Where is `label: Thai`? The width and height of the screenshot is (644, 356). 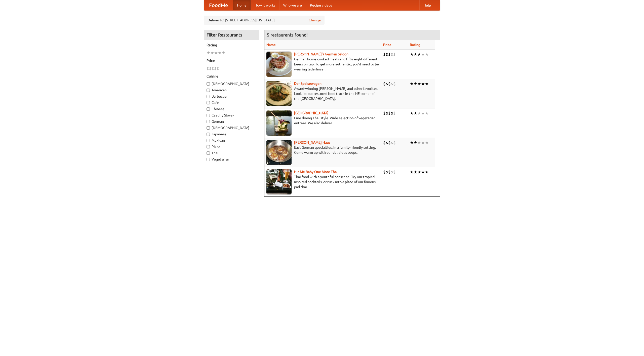
label: Thai is located at coordinates (231, 153).